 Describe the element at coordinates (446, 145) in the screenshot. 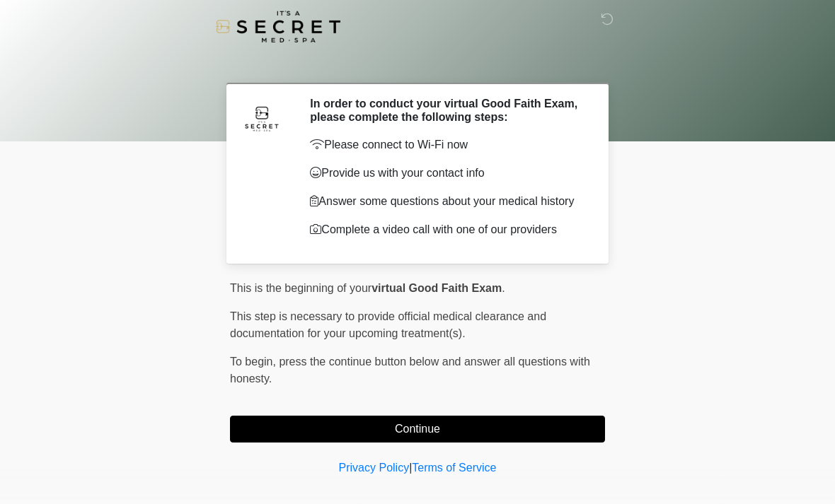

I see `p: Please connect to Wi-Fi now` at that location.